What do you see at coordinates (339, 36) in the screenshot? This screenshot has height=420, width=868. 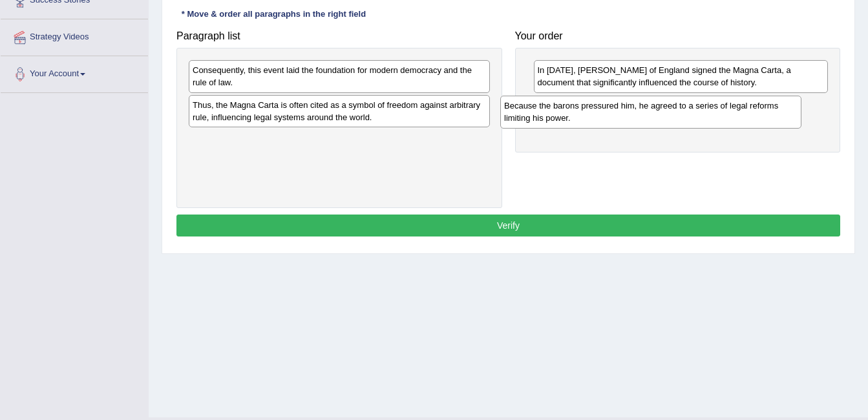 I see `h4: Paragraph list` at bounding box center [339, 36].